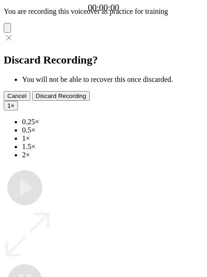 This screenshot has height=277, width=207. I want to click on button: 1×, so click(11, 105).